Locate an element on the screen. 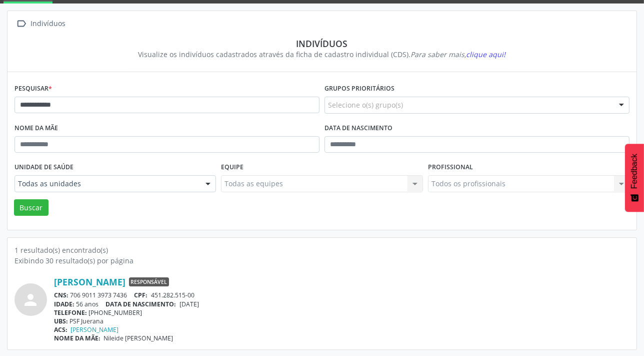 The height and width of the screenshot is (356, 644). span: IDADE: is located at coordinates (64, 304).